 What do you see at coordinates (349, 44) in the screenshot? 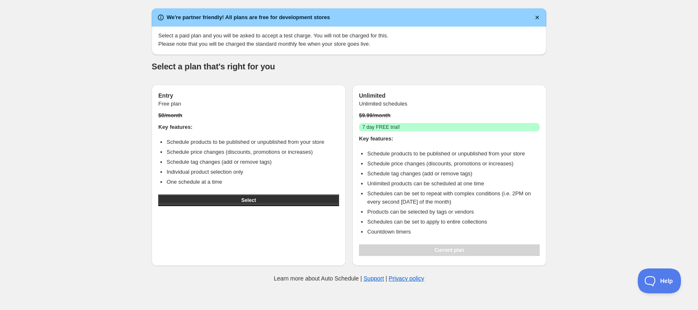
I see `p: Please note that you will be charged the standard monthly fee when your store goes live.` at bounding box center [349, 44].